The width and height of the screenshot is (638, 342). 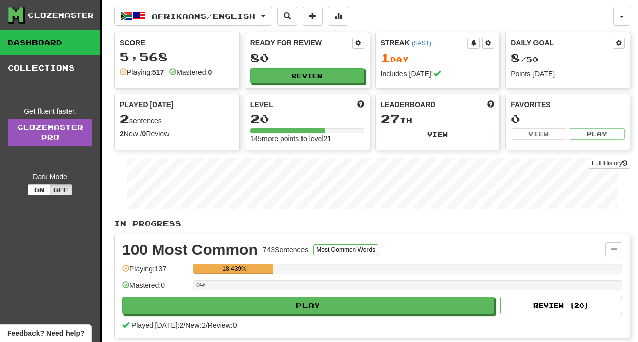 What do you see at coordinates (39, 190) in the screenshot?
I see `button: On` at bounding box center [39, 190].